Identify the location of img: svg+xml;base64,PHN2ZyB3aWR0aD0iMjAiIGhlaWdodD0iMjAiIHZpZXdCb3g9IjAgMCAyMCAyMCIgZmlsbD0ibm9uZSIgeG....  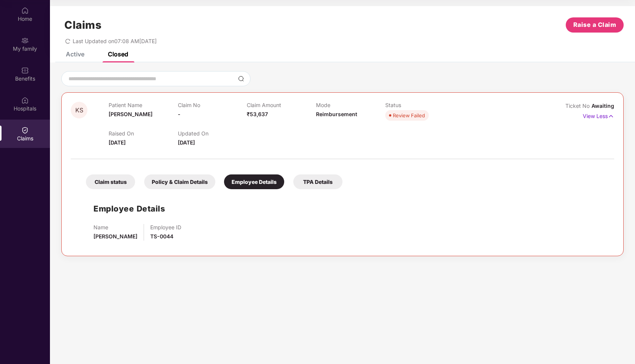
(25, 41).